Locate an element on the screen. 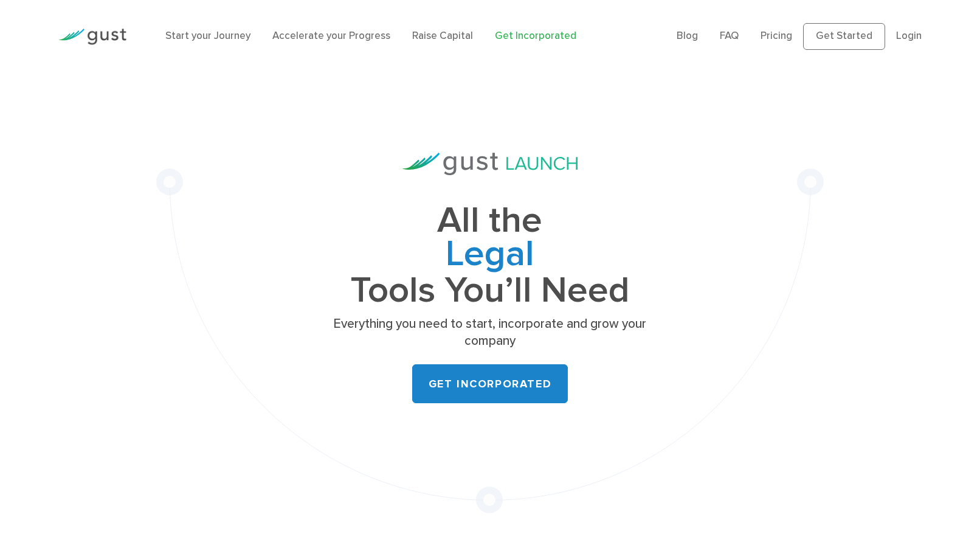 This screenshot has height=551, width=980. img: Gust Launch Logo is located at coordinates (490, 164).